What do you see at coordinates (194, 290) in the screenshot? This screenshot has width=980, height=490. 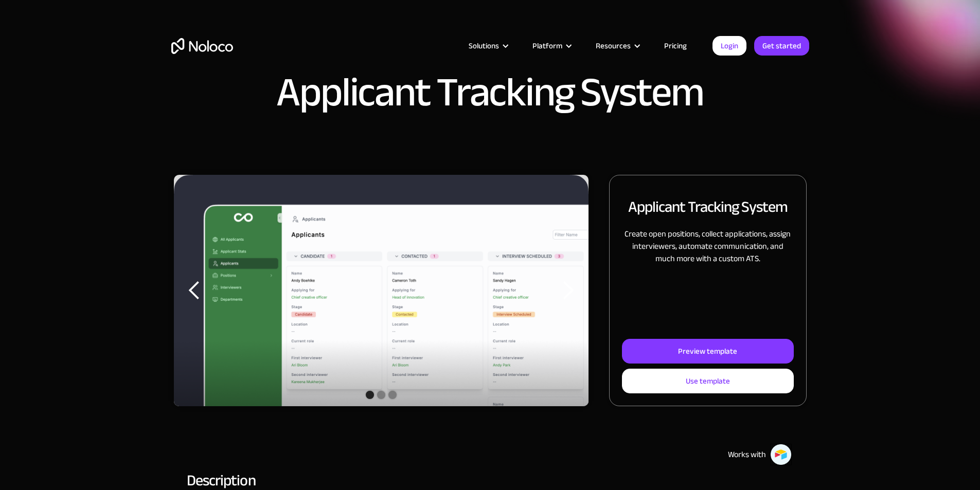 I see `div: previous slide` at bounding box center [194, 290].